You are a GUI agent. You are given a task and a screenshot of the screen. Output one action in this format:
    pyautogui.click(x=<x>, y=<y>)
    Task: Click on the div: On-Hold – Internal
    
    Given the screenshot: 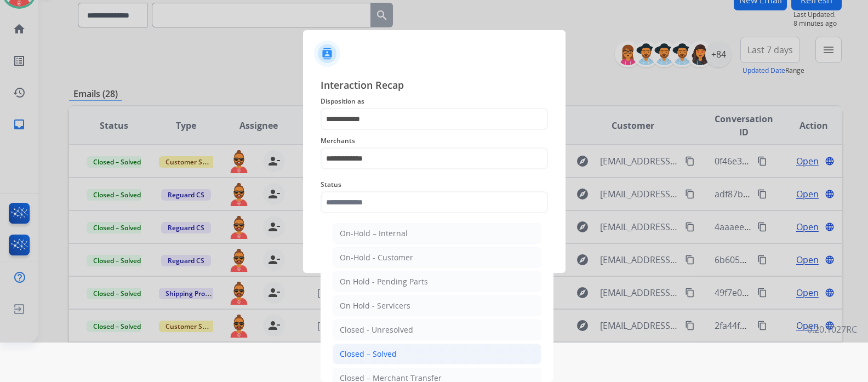 What is the action you would take?
    pyautogui.click(x=374, y=233)
    